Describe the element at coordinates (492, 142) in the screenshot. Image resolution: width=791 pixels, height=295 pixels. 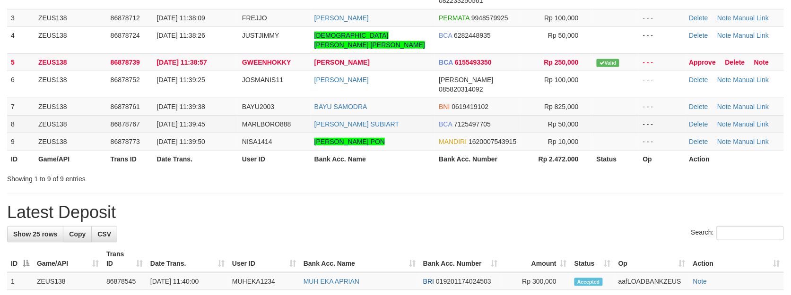
I see `span: Copy 1620007543915 to clipboard` at that location.